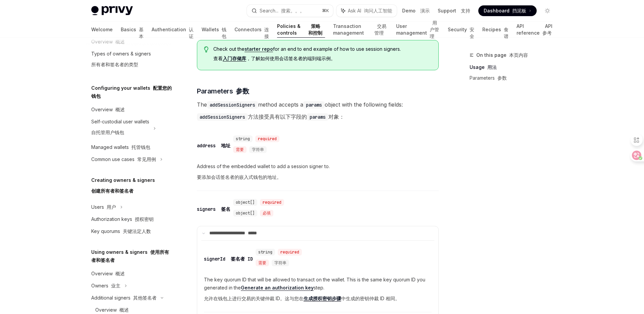  Describe the element at coordinates (242, 259) in the screenshot. I see `font: 签名者 ID` at that location.